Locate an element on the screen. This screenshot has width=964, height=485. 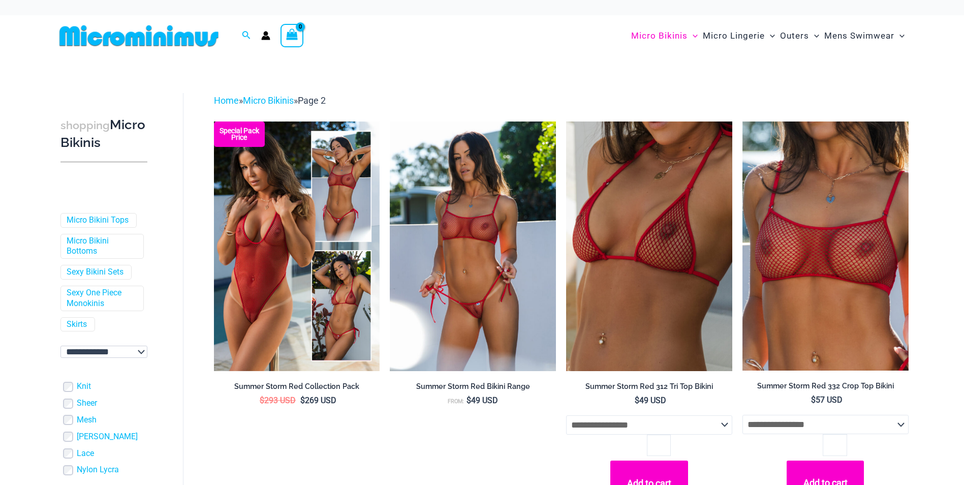
a: Knit is located at coordinates (84, 386).